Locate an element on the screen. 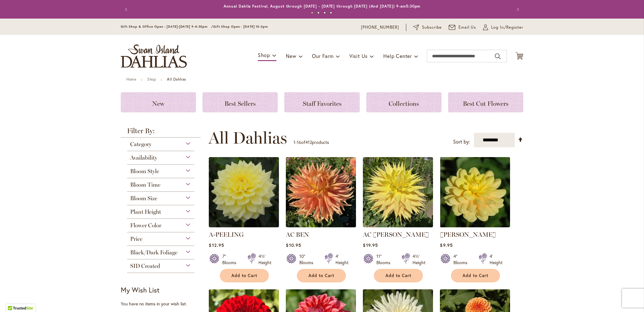  div: 10" Blooms is located at coordinates (308, 259).